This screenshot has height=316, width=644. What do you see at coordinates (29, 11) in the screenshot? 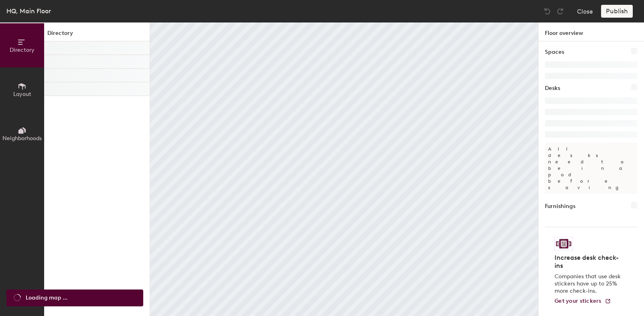
I see `div: HQ, Main Floor` at bounding box center [29, 11].